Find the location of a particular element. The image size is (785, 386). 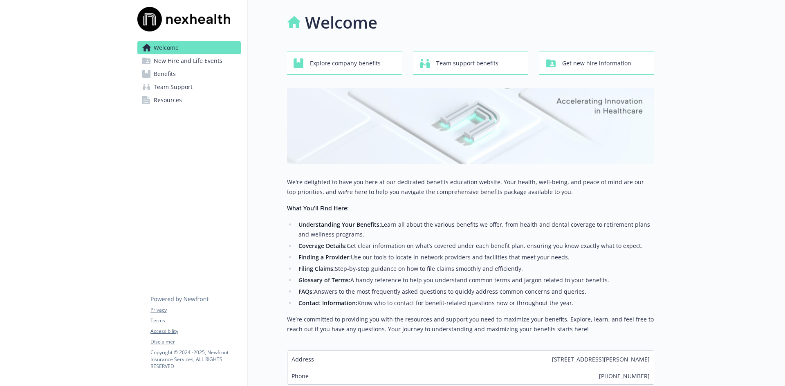

li: A handy reference to help you understand common terms and jargon related to your benefits. is located at coordinates (475, 280).